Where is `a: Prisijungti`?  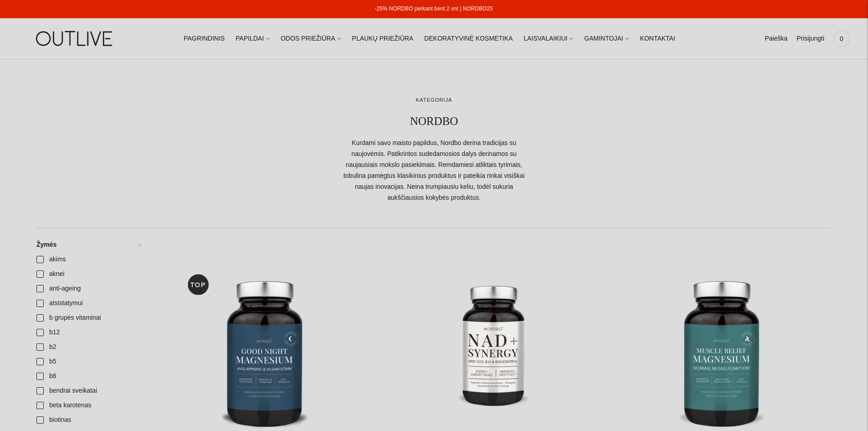
a: Prisijungti is located at coordinates (810, 39).